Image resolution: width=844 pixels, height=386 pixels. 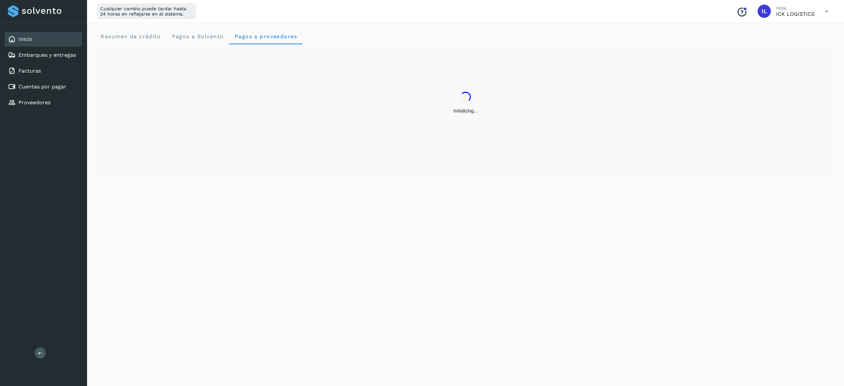 I want to click on a: Cuentas por pagar, so click(x=42, y=86).